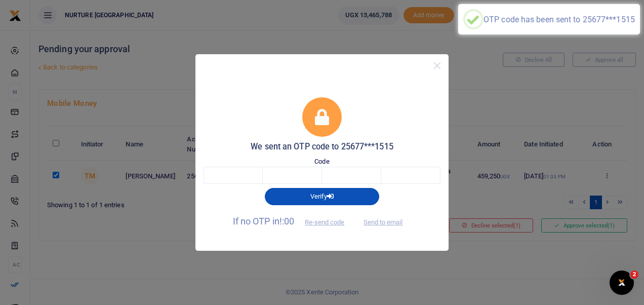 Image resolution: width=644 pixels, height=305 pixels. I want to click on button: Verify, so click(322, 197).